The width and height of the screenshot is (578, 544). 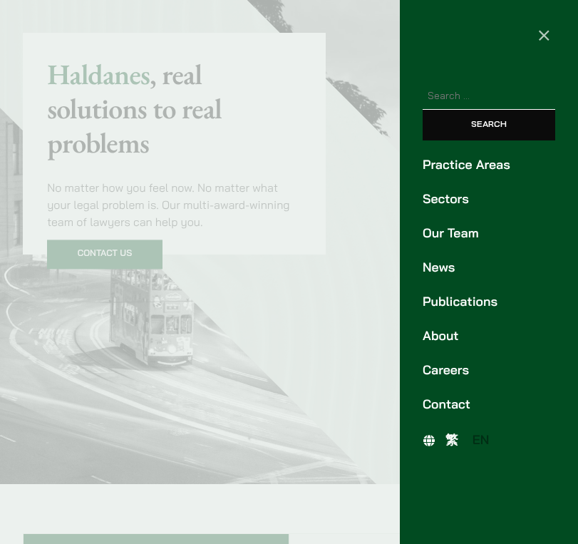 What do you see at coordinates (489, 404) in the screenshot?
I see `a: Contact` at bounding box center [489, 404].